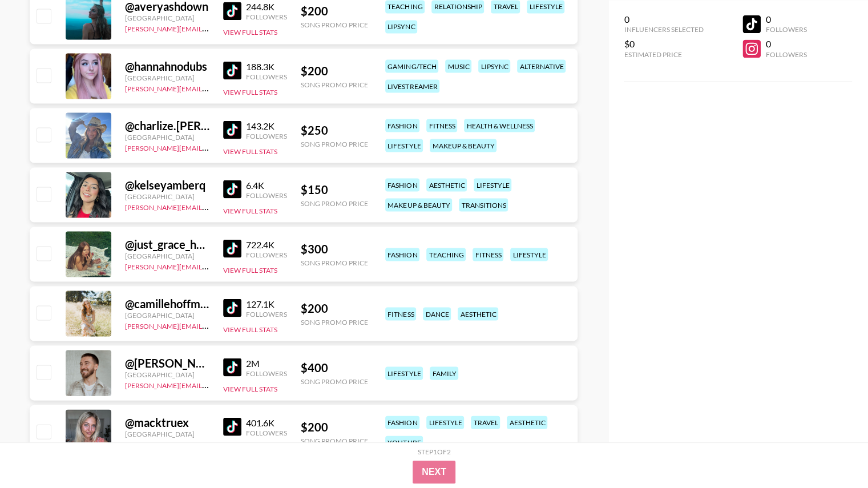  What do you see at coordinates (484, 205) in the screenshot?
I see `div: transitions` at bounding box center [484, 205].